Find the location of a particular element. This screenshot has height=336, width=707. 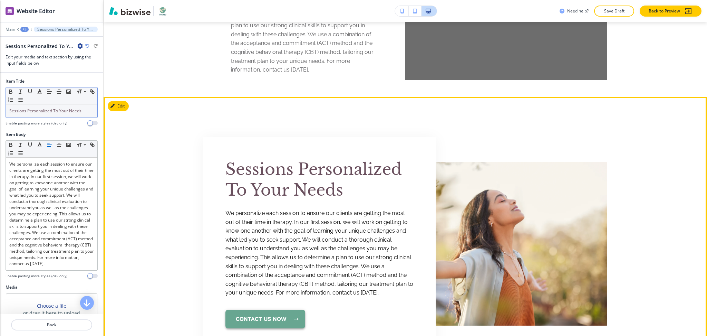

h2: Item Title is located at coordinates (15, 81).